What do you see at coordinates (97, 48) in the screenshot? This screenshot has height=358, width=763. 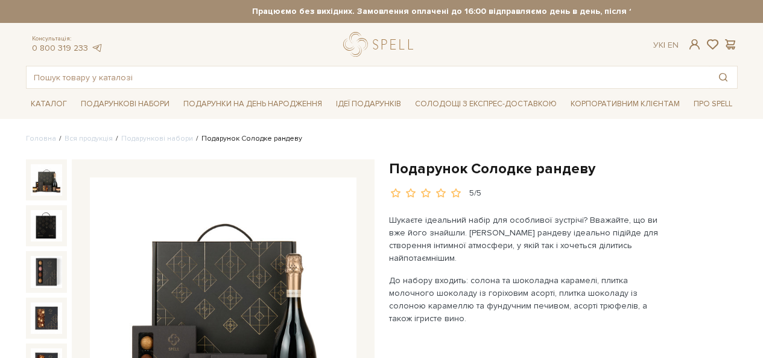 I see `a: telegram` at bounding box center [97, 48].